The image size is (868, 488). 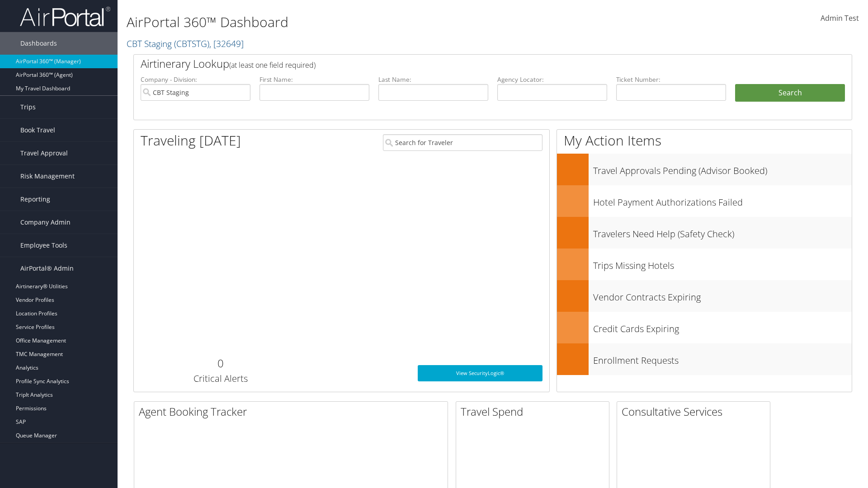 I want to click on h3: Vendor Contracts Expiring, so click(x=722, y=295).